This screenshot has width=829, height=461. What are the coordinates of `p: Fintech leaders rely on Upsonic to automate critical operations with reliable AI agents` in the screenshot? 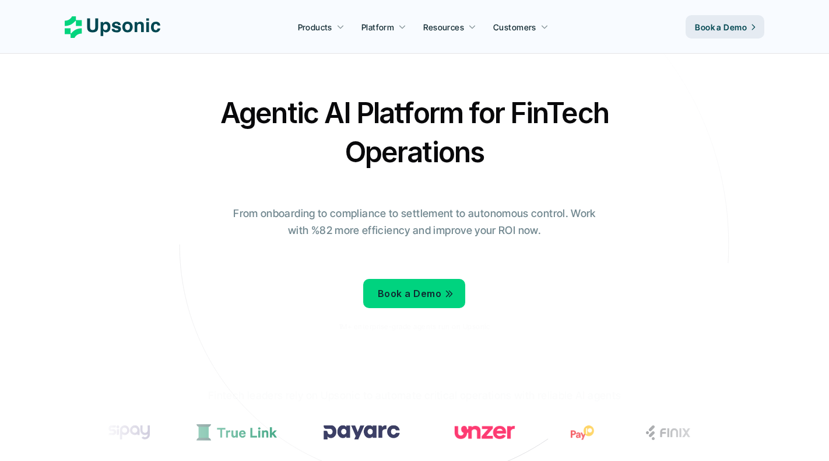 It's located at (415, 395).